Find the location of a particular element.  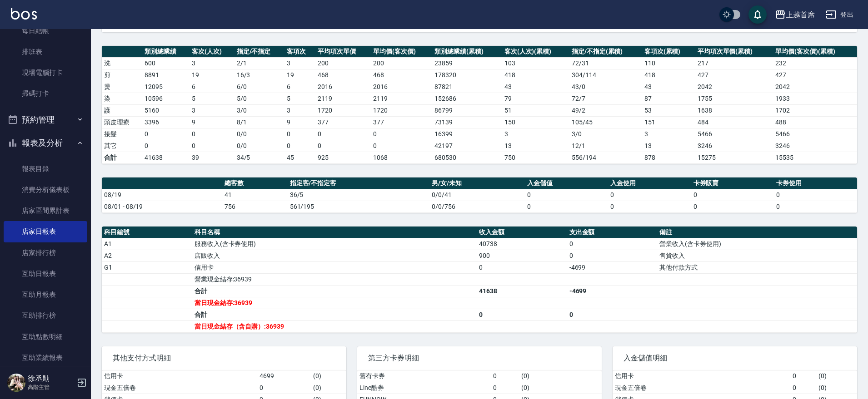

td: 1755 is located at coordinates (734, 98).